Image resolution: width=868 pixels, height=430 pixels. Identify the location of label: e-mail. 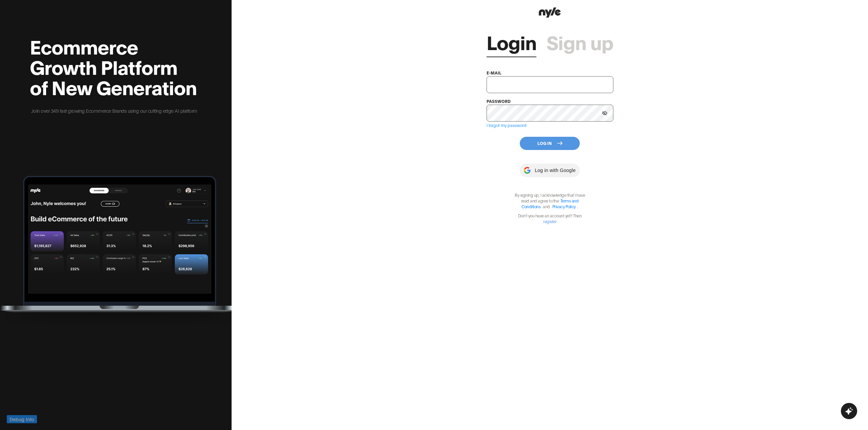
(494, 72).